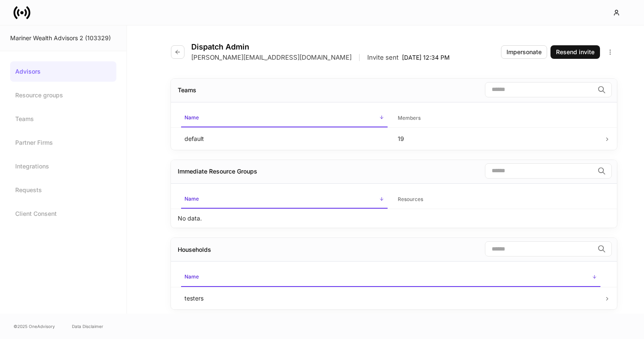 Image resolution: width=644 pixels, height=339 pixels. I want to click on p: No data., so click(190, 219).